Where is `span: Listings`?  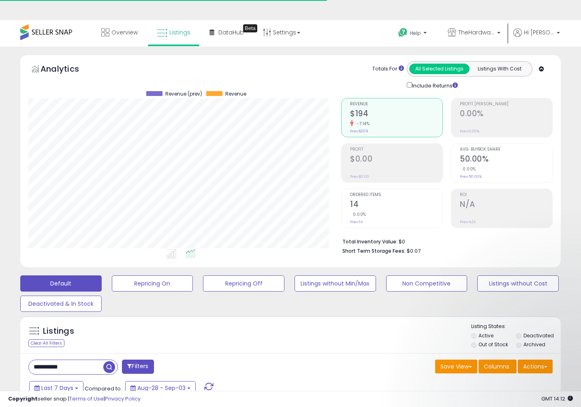 span: Listings is located at coordinates (180, 32).